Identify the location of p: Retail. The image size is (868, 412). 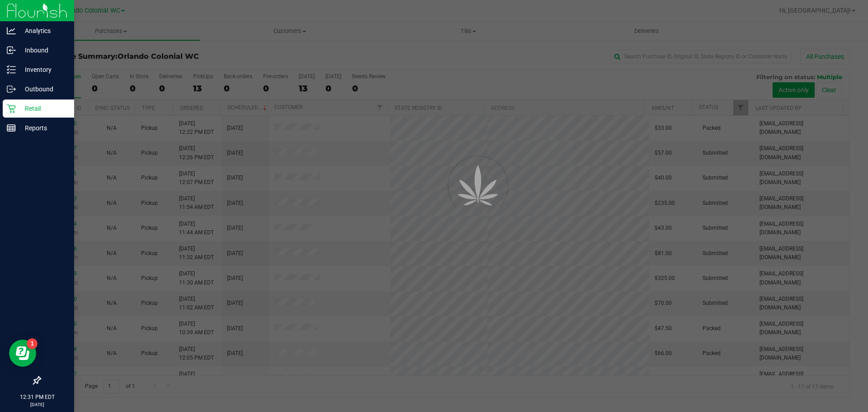
(43, 108).